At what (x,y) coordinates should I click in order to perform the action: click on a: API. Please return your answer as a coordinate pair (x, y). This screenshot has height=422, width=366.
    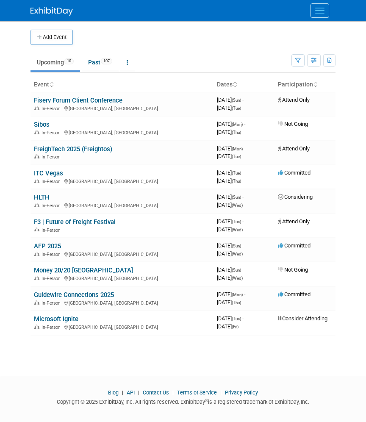
    Looking at the image, I should click on (130, 392).